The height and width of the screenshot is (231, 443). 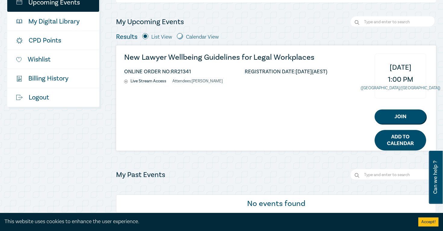 What do you see at coordinates (207, 221) in the screenshot?
I see `div: This website uses cookies to enhance the user experience.` at bounding box center [207, 221].